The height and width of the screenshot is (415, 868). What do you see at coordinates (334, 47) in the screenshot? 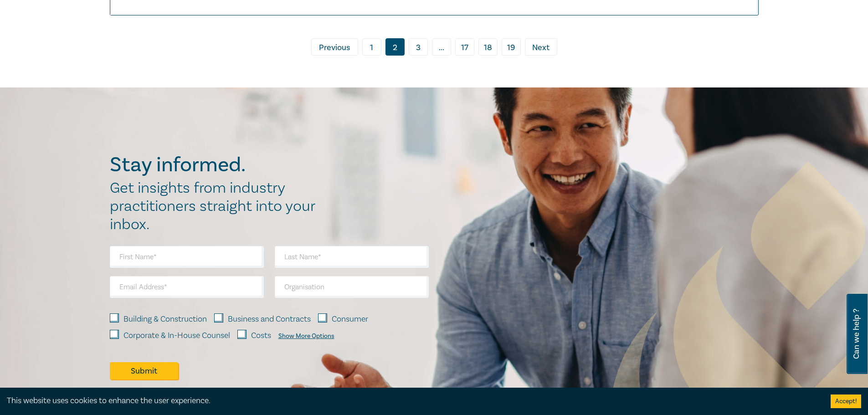
I see `a: Previous` at bounding box center [334, 47].